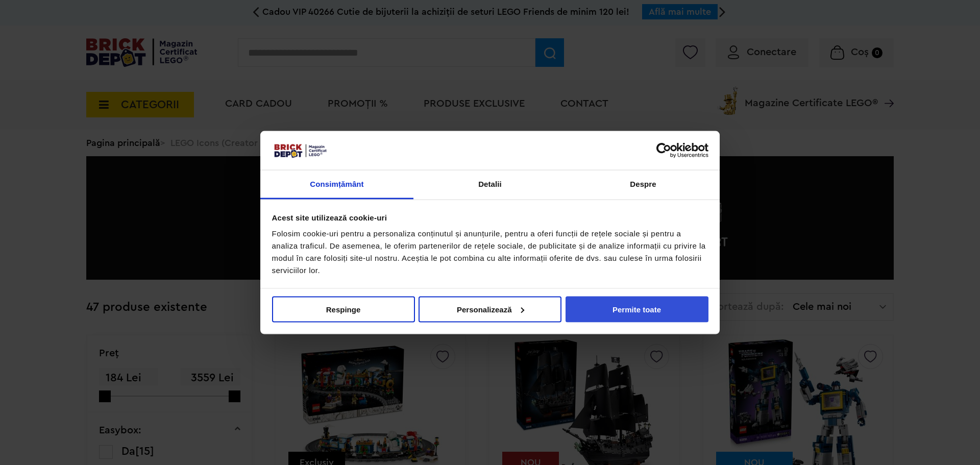  I want to click on img: siglă, so click(300, 151).